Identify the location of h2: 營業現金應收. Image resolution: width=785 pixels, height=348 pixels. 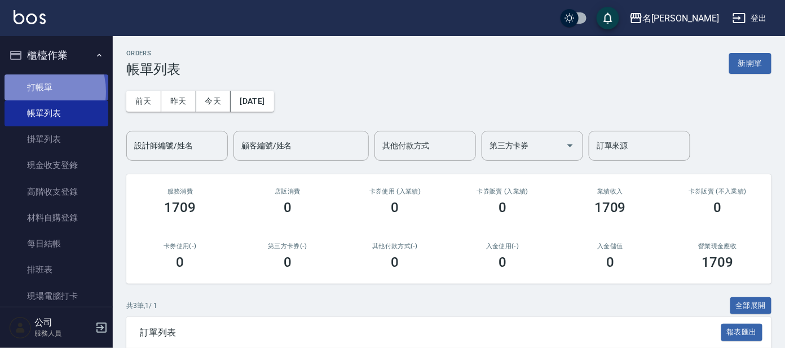
(717, 246).